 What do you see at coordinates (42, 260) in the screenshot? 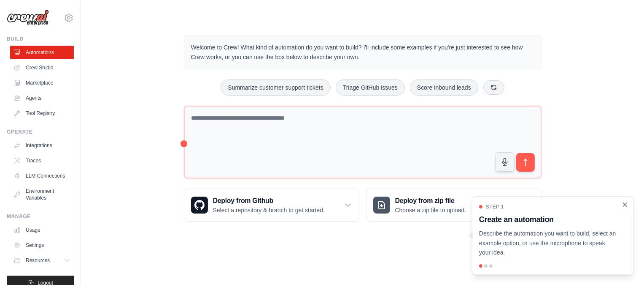
I see `button: Resources` at bounding box center [42, 260].